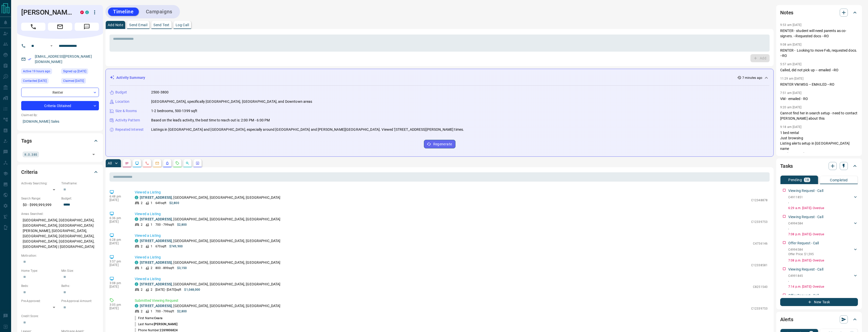 This screenshot has width=868, height=332. I want to click on div: property.ca, so click(82, 12).